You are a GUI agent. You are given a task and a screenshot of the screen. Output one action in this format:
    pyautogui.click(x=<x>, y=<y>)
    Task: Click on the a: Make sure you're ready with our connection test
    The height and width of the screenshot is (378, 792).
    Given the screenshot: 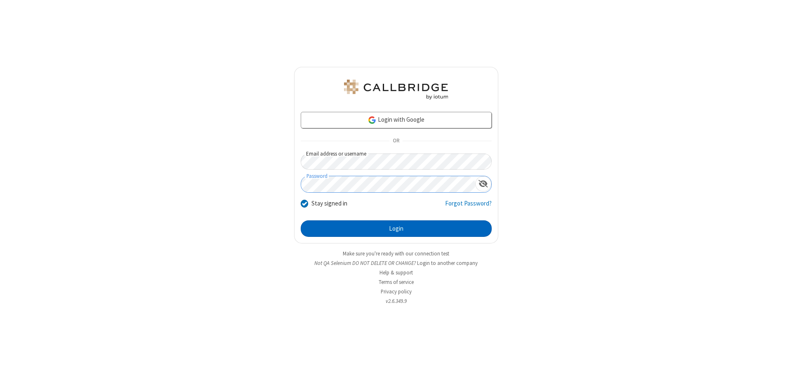 What is the action you would take?
    pyautogui.click(x=396, y=253)
    